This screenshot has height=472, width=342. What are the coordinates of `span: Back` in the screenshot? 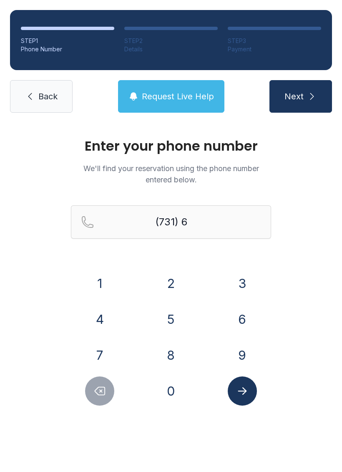 It's located at (48, 96).